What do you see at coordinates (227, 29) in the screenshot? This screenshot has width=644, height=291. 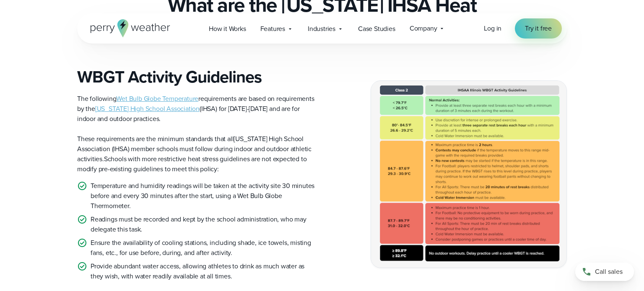 I see `a: How it Works` at bounding box center [227, 29].